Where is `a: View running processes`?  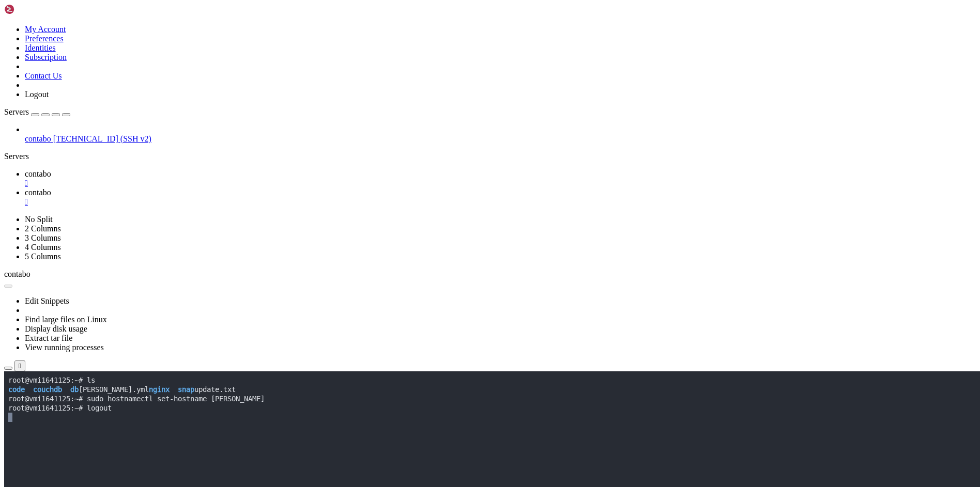 a: View running processes is located at coordinates (64, 347).